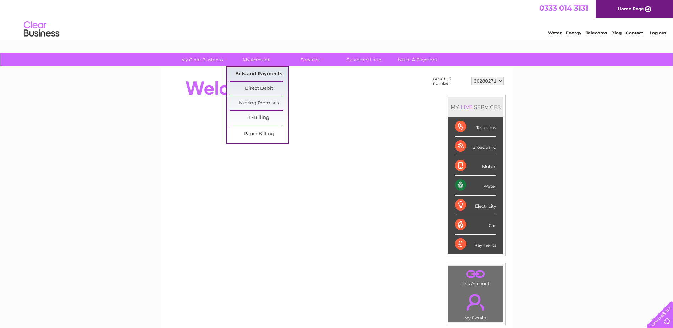  Describe the element at coordinates (202, 60) in the screenshot. I see `a: My Clear Business` at that location.